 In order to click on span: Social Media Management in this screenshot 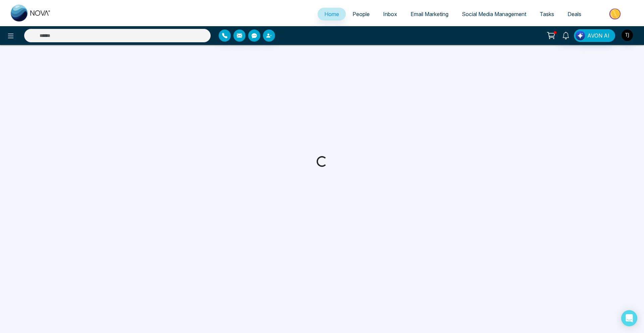, I will do `click(494, 14)`.